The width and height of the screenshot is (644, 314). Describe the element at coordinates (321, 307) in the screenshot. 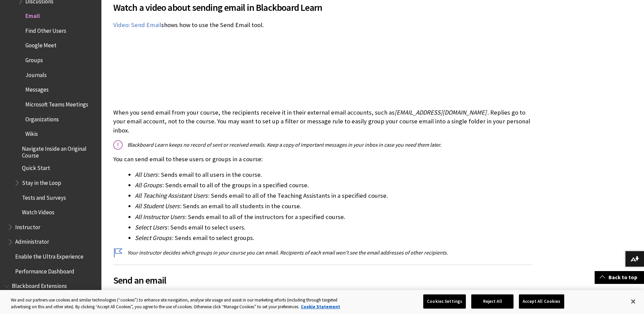

I see `a: More information about your privacy, opens in a new tab` at that location.